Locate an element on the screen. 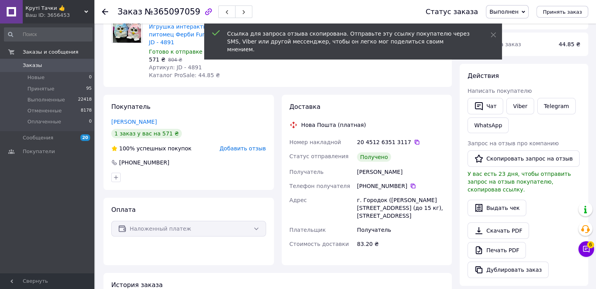 The image size is (596, 289). span: Плательщик is located at coordinates (307, 230).